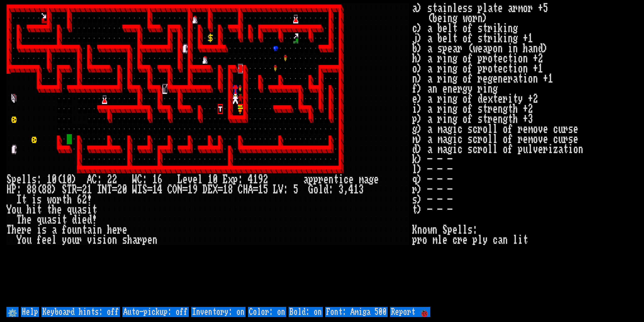 The width and height of the screenshot is (644, 322). What do you see at coordinates (89, 240) in the screenshot?
I see `div: v` at bounding box center [89, 240].